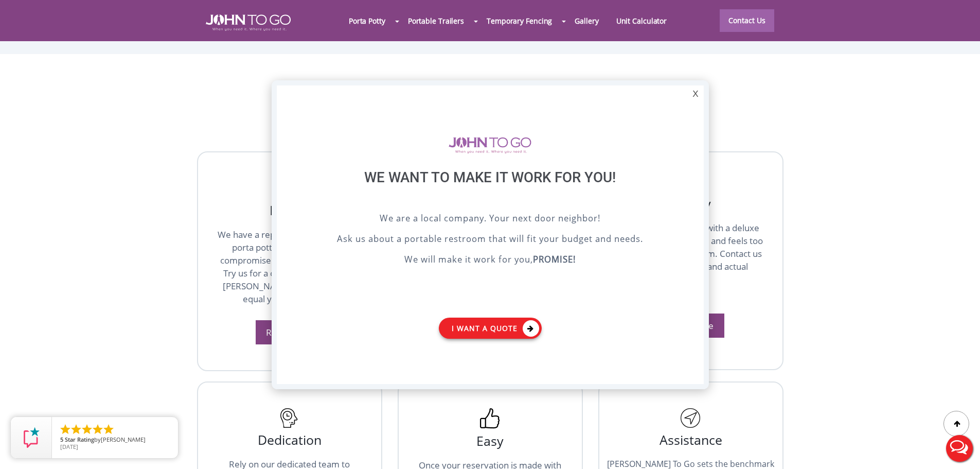  I want to click on img: Review Rating, so click(32, 437).